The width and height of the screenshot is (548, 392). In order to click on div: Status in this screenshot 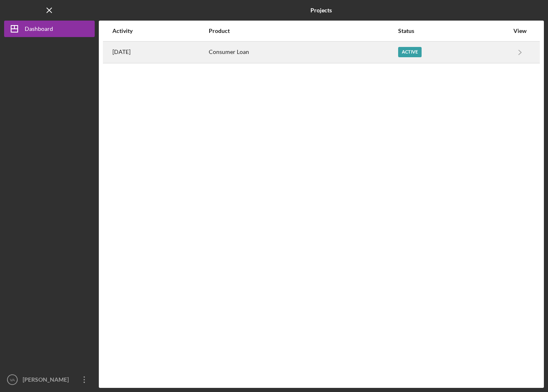, I will do `click(453, 31)`.